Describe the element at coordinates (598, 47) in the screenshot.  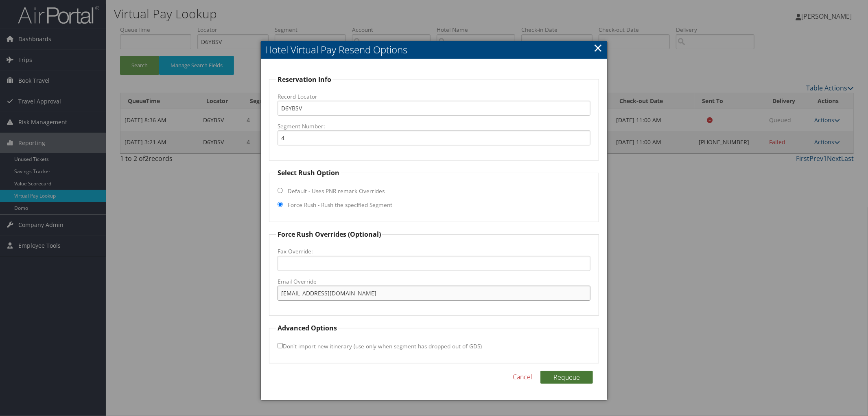
I see `a: Close` at that location.